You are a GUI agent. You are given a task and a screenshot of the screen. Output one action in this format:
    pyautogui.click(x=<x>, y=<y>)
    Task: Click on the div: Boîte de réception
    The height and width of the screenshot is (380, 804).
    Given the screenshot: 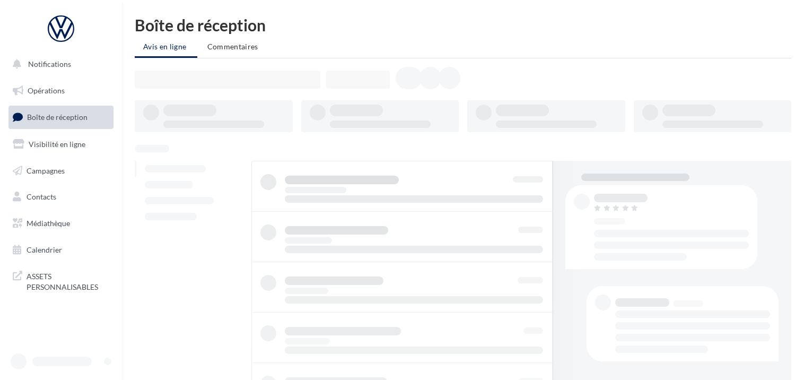 What is the action you would take?
    pyautogui.click(x=463, y=25)
    